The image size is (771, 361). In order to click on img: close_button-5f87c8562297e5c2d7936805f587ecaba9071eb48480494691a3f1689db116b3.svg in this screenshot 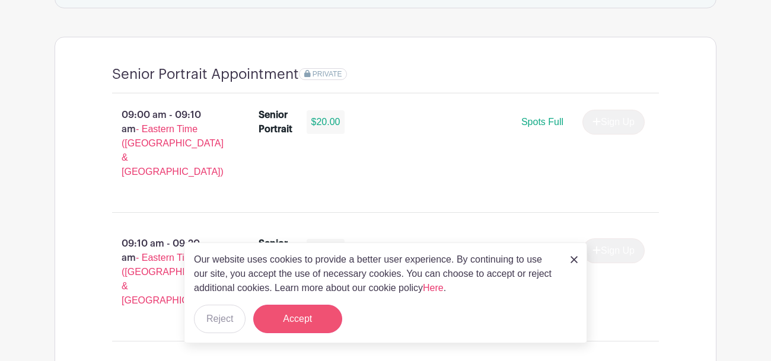, I will do `click(574, 260)`.